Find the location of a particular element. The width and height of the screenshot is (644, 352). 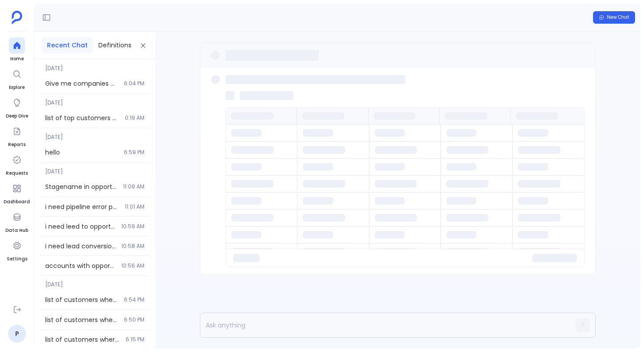

span: New Chat is located at coordinates (617, 18).